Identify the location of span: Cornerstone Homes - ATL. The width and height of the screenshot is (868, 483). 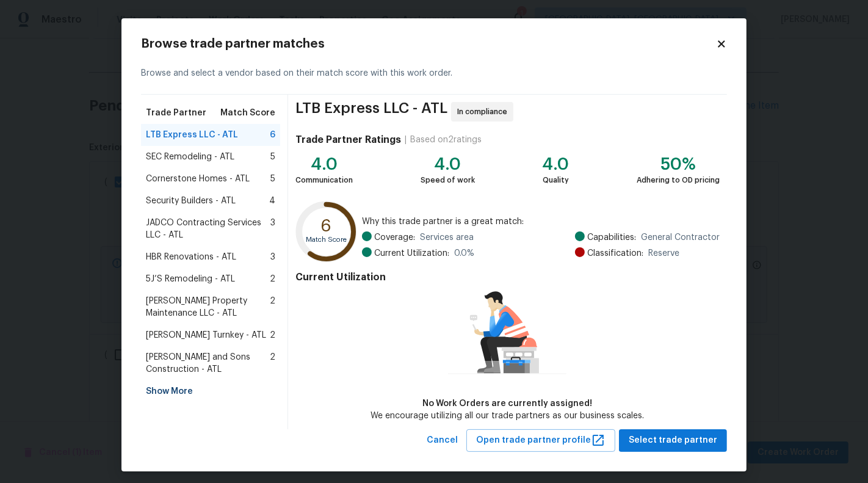
(198, 179).